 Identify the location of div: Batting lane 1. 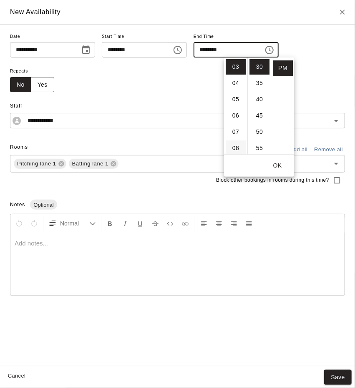
(93, 164).